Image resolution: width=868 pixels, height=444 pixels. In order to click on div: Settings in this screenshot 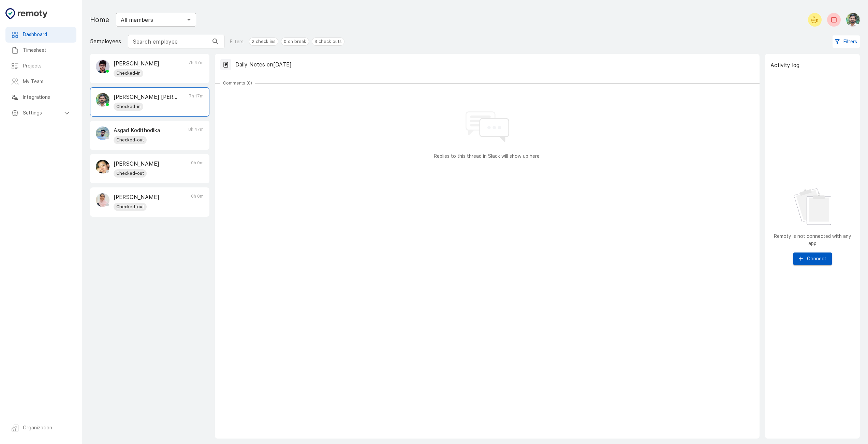, I will do `click(41, 113)`.